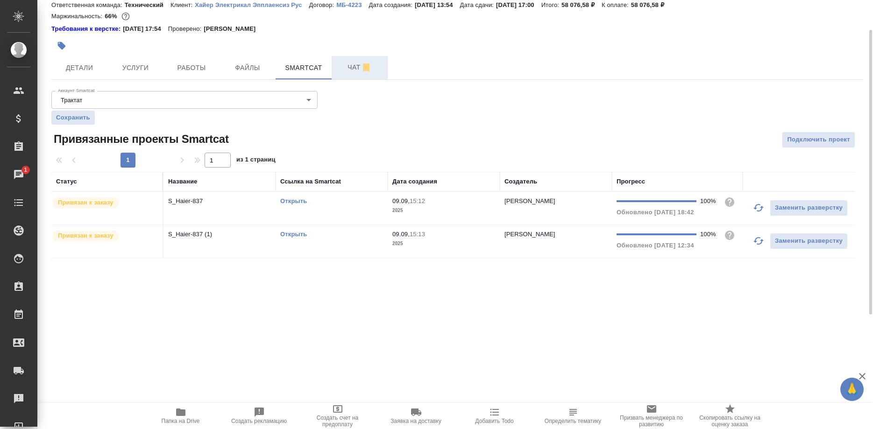 The height and width of the screenshot is (429, 873). I want to click on p: 66%, so click(112, 16).